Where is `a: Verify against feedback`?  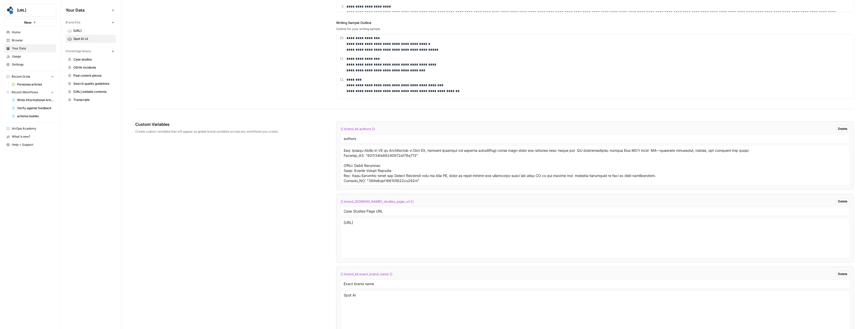
a: Verify against feedback is located at coordinates (33, 109).